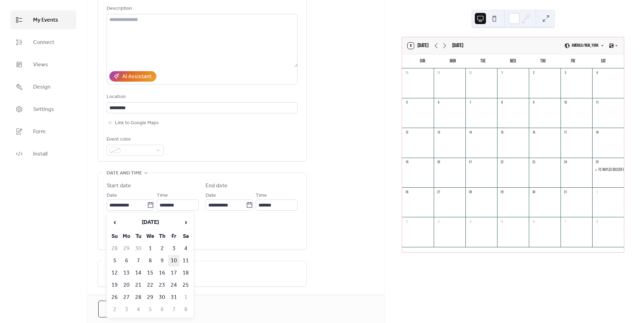  What do you see at coordinates (40, 65) in the screenshot?
I see `span: Views` at bounding box center [40, 65].